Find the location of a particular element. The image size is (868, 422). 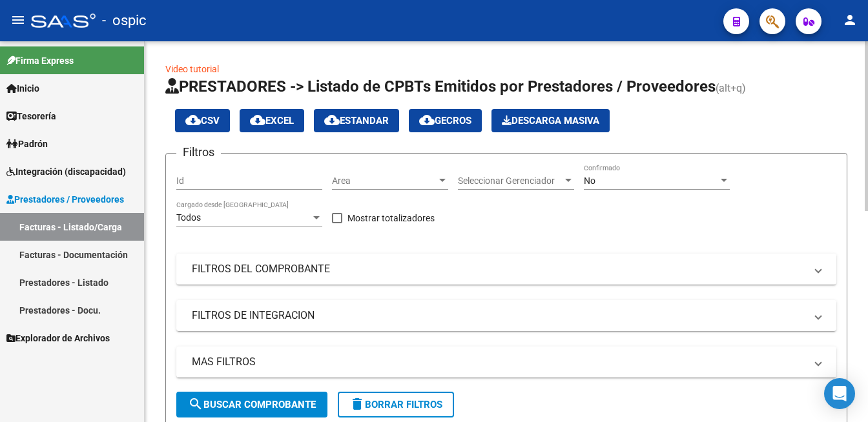

span: CSV is located at coordinates (202, 121).